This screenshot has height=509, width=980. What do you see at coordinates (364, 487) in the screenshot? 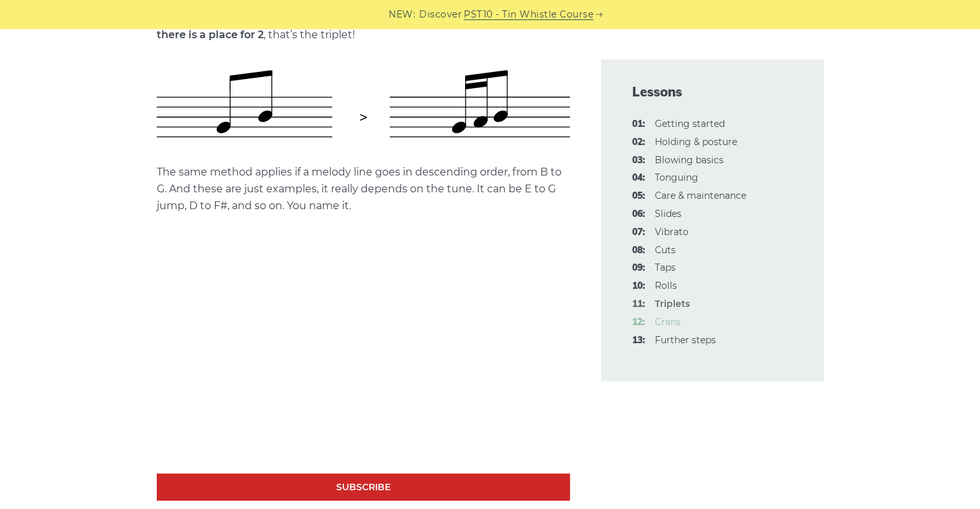
I see `a: Subscribe` at bounding box center [364, 487].